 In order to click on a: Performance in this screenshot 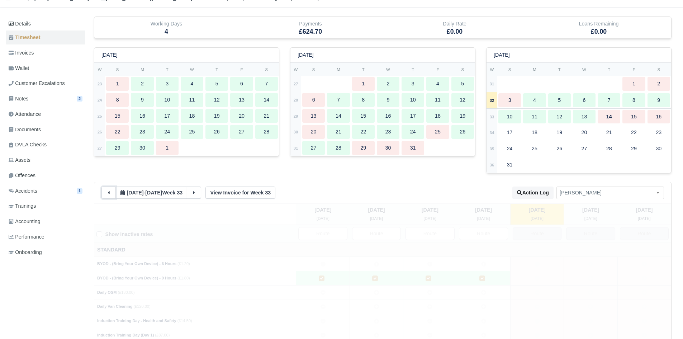, I will do `click(46, 237)`.